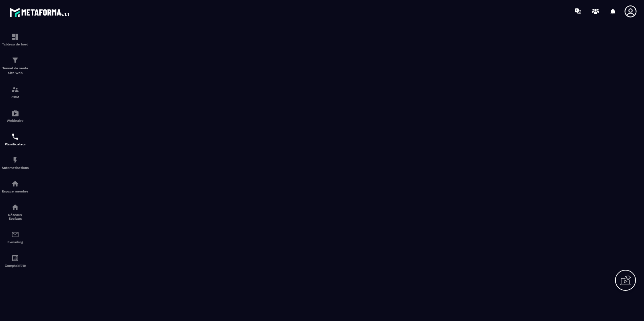  Describe the element at coordinates (15, 261) in the screenshot. I see `a: accountantaccountantComptabilité` at that location.